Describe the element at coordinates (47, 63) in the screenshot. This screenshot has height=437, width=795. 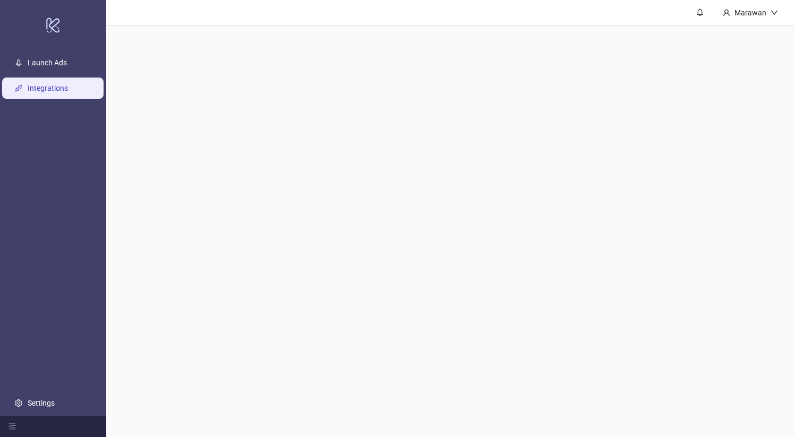
I see `a: Launch Ads` at that location.